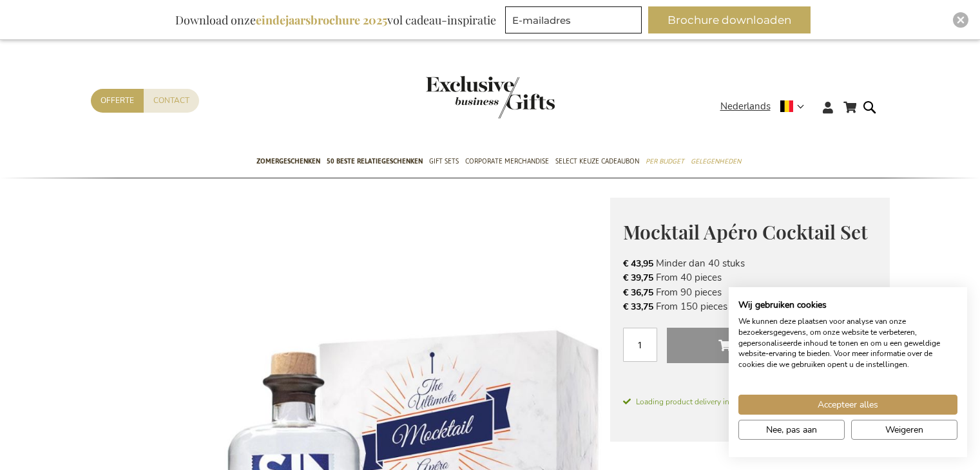  What do you see at coordinates (458, 98) in the screenshot?
I see `a: store logo` at bounding box center [458, 98].